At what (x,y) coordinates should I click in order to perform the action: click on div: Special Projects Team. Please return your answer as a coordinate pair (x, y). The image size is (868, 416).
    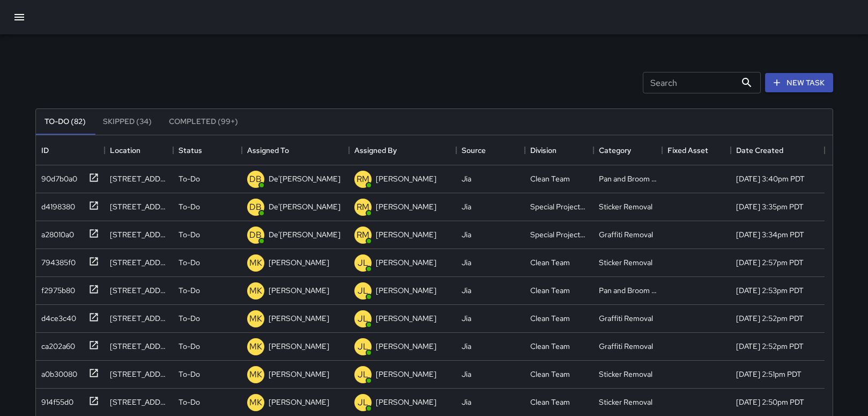
    Looking at the image, I should click on (559, 206).